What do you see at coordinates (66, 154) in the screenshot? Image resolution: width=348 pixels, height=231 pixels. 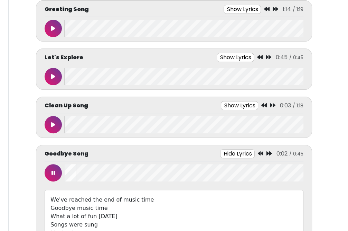 I see `p: Goodbye Song` at bounding box center [66, 154].